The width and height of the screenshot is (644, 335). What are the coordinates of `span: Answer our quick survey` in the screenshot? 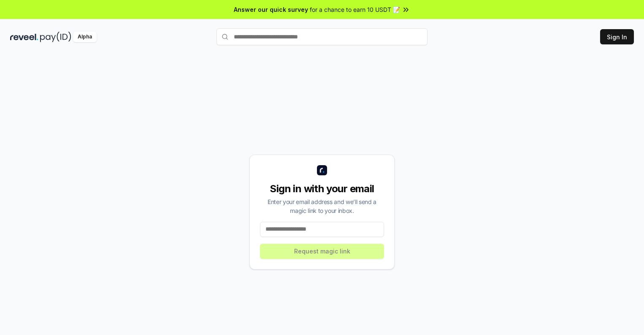 It's located at (271, 9).